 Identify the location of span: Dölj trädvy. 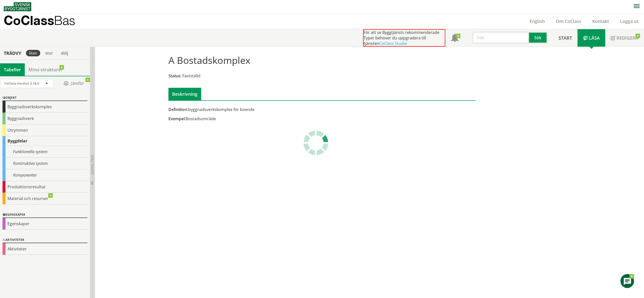
(92, 165).